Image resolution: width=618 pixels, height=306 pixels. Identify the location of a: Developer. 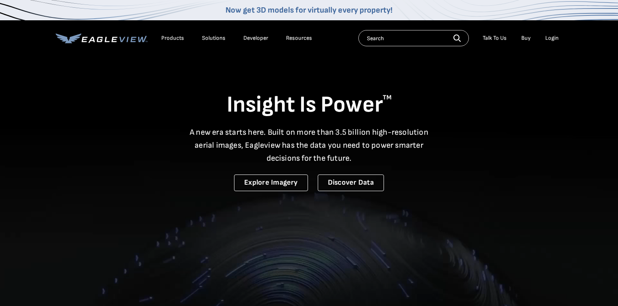
(255, 38).